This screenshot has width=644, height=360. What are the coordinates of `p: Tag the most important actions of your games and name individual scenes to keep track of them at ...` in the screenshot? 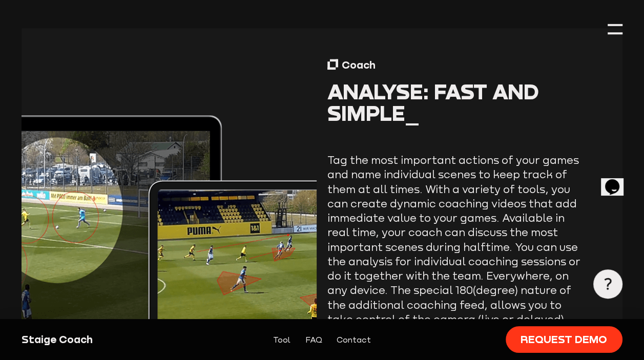 It's located at (464, 254).